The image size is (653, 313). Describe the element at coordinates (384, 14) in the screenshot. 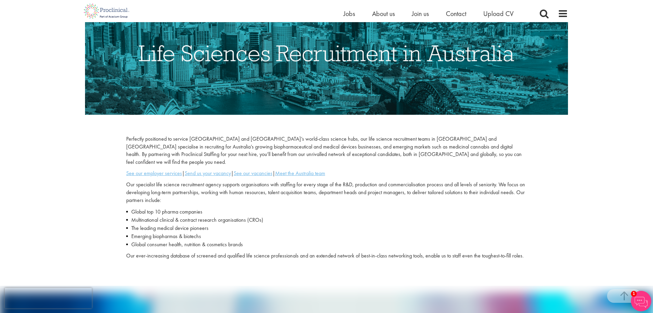

I see `a: About us` at that location.